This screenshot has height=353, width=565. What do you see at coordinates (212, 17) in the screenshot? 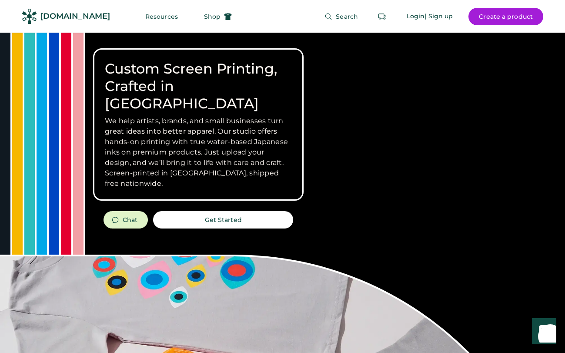
I see `span: Shop` at bounding box center [212, 17].